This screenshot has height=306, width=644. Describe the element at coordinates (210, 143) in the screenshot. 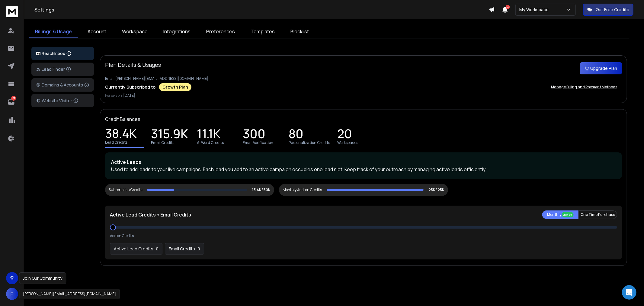

I see `p: AI Word Credits` at that location.